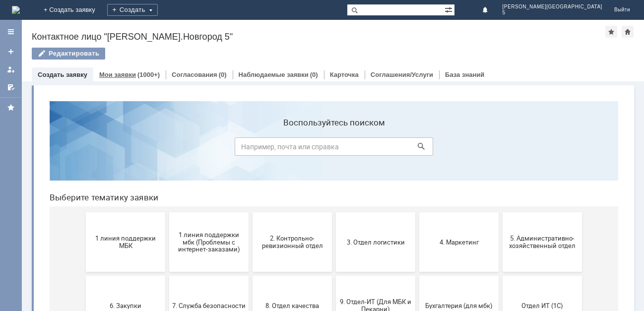 This screenshot has width=644, height=311. Describe the element at coordinates (168, 149) in the screenshot. I see `button: 1 линия поддержки мбк (Проблемы с интернет-заказами)` at that location.